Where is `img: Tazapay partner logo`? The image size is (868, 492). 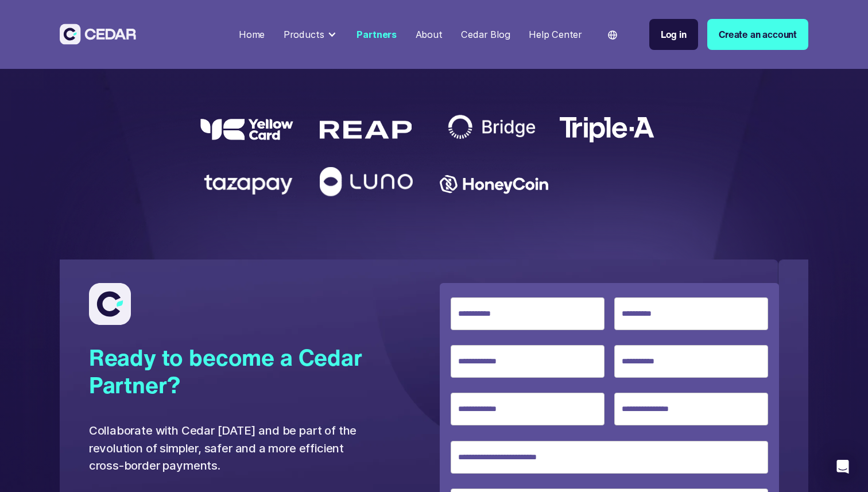 img: Tazapay partner logo is located at coordinates (249, 184).